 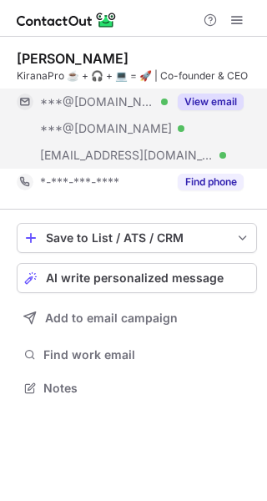 I want to click on span: Add to email campaign, so click(x=111, y=318).